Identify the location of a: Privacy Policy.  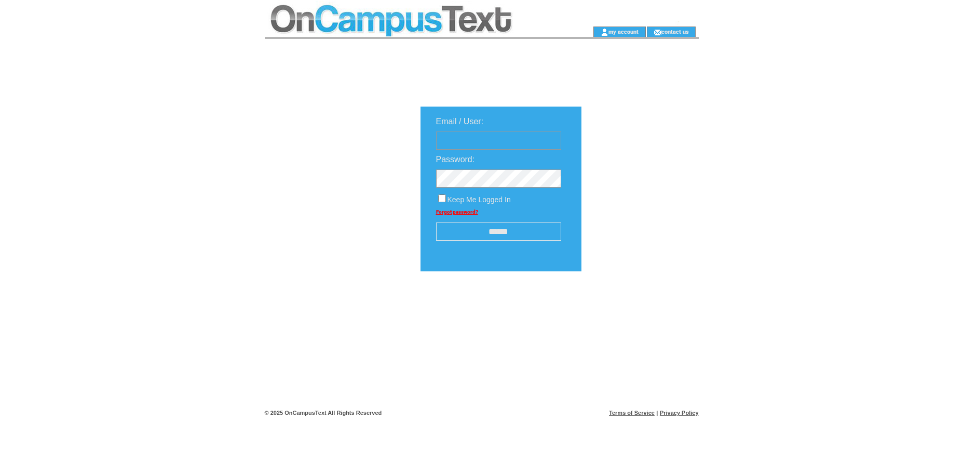
(679, 412).